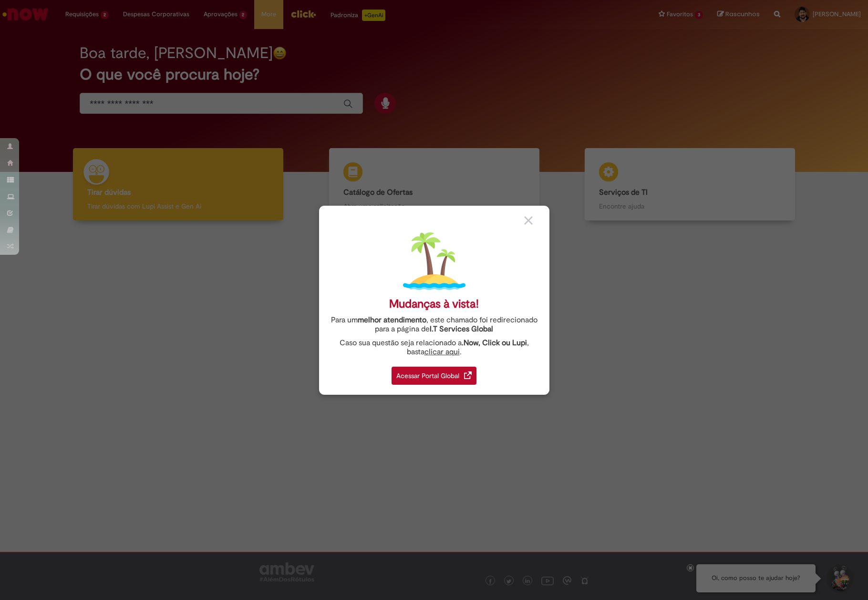 The height and width of the screenshot is (600, 868). I want to click on img: redirect_link.png, so click(468, 375).